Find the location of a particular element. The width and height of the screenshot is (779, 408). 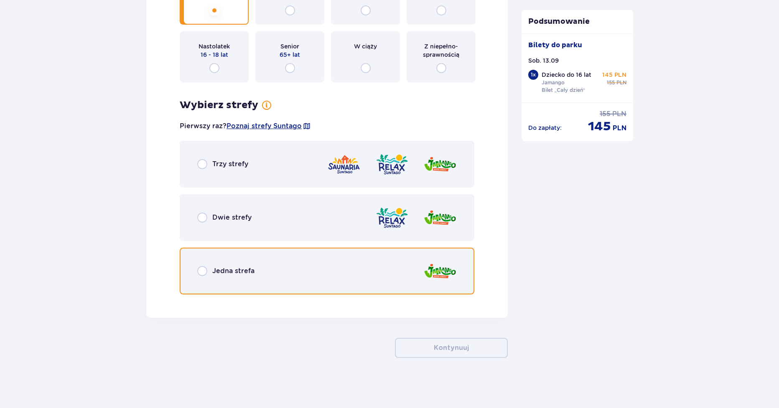

p: Jedna strefa is located at coordinates (233, 271).